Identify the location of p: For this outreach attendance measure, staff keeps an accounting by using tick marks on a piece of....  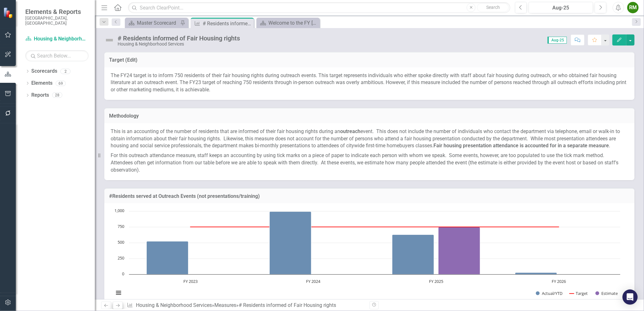
(370, 162).